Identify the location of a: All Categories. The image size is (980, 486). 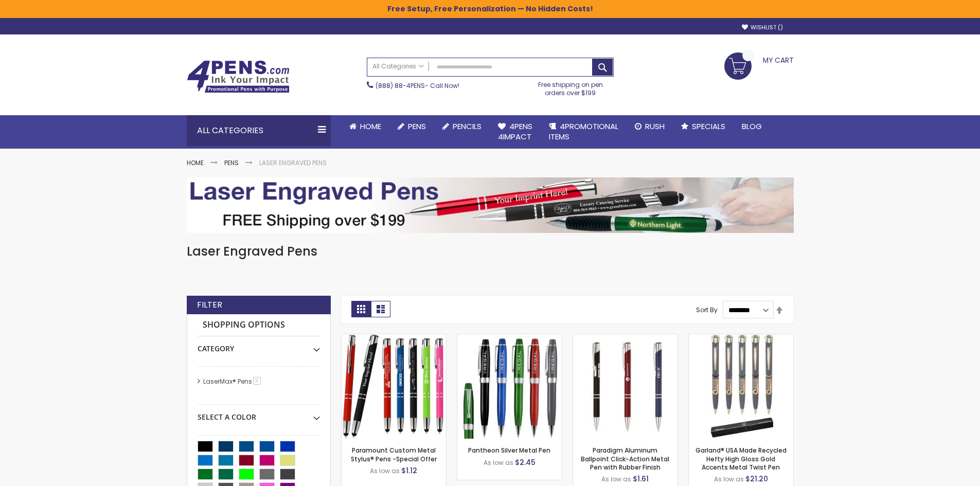
(398, 67).